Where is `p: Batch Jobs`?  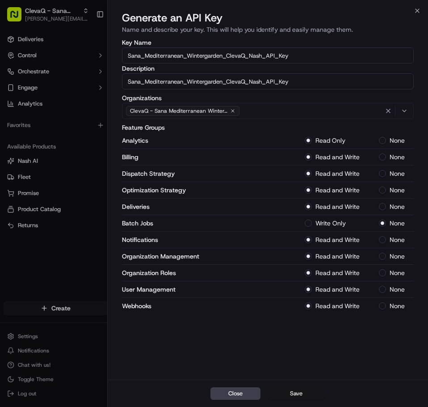
p: Batch Jobs is located at coordinates (214, 223).